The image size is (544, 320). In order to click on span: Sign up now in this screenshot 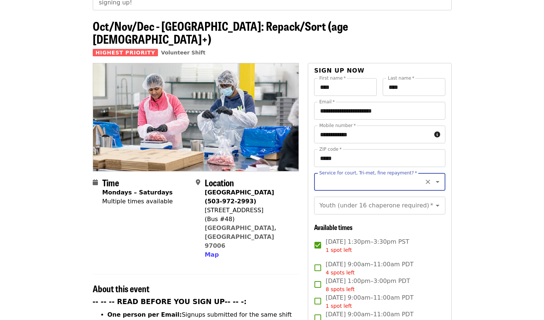, I will do `click(339, 70)`.